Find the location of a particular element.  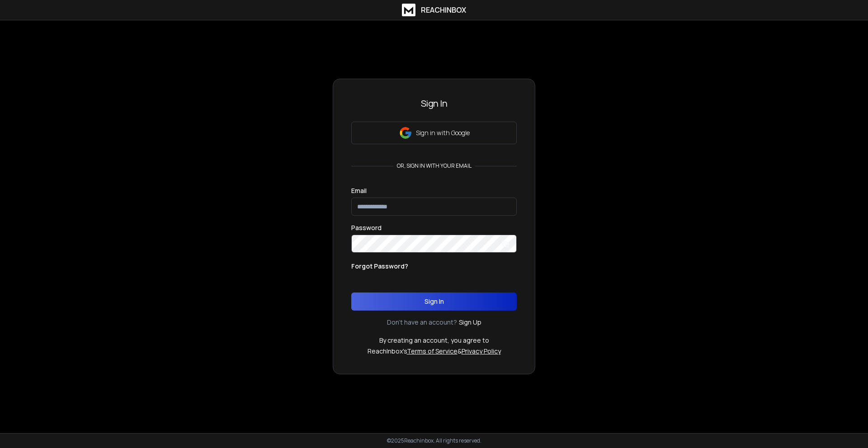

p: ReachInbox's & is located at coordinates (434, 351).